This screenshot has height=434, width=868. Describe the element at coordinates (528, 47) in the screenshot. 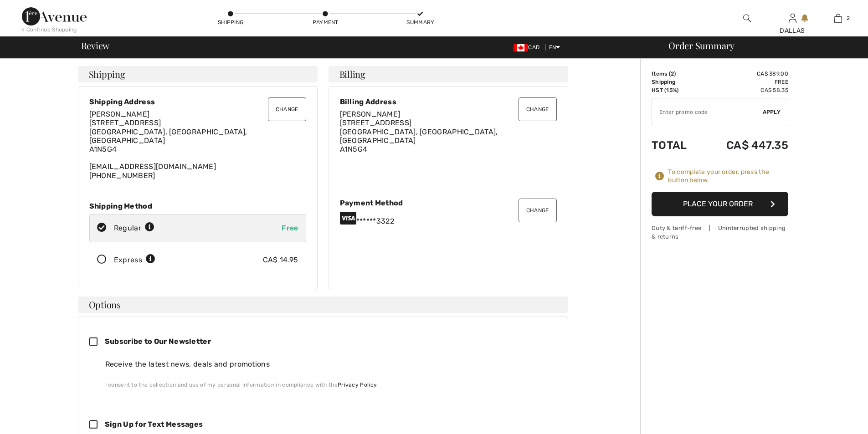

I see `span: CAD` at that location.